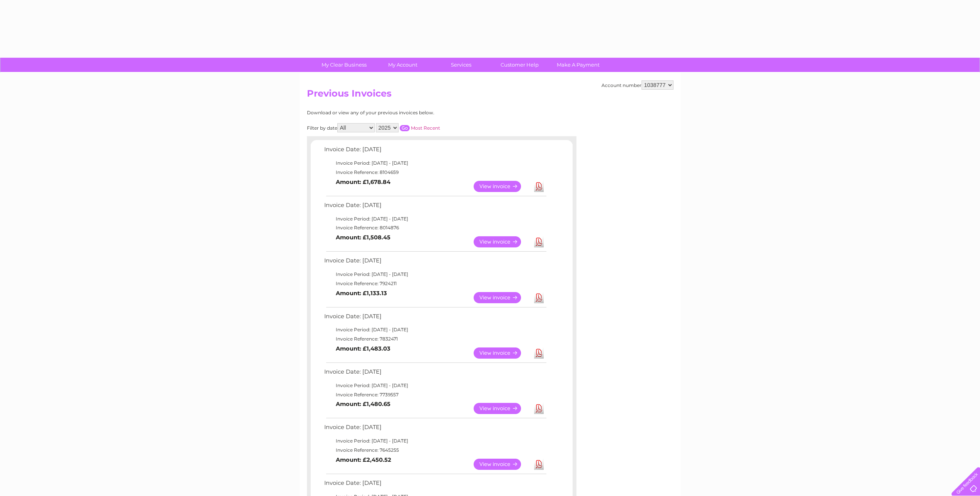 Image resolution: width=980 pixels, height=496 pixels. Describe the element at coordinates (435, 395) in the screenshot. I see `td: Invoice Reference: 7739557` at that location.